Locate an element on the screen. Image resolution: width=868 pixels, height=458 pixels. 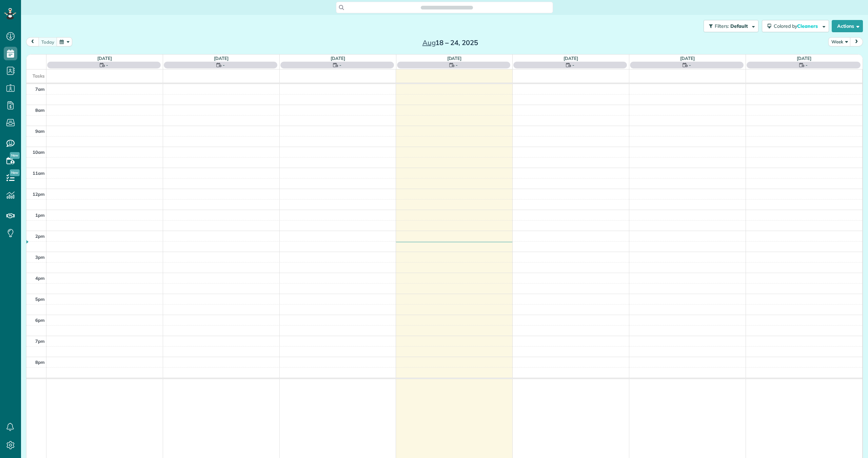
span: 1pm is located at coordinates (40, 215).